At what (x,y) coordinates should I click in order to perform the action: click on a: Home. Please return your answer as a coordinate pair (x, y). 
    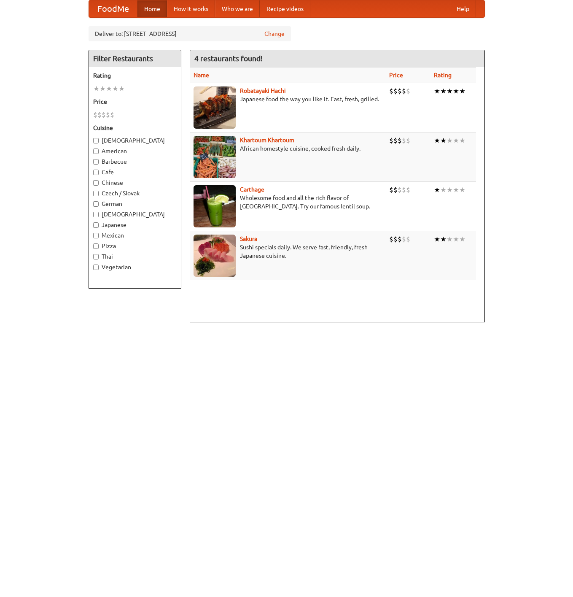
    Looking at the image, I should click on (152, 9).